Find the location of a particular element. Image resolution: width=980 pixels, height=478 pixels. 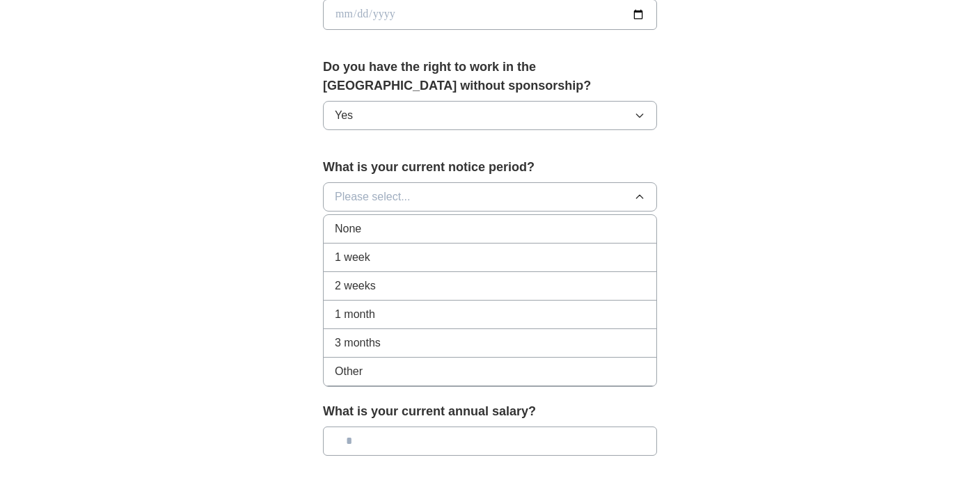

span: 3 months is located at coordinates (358, 343).